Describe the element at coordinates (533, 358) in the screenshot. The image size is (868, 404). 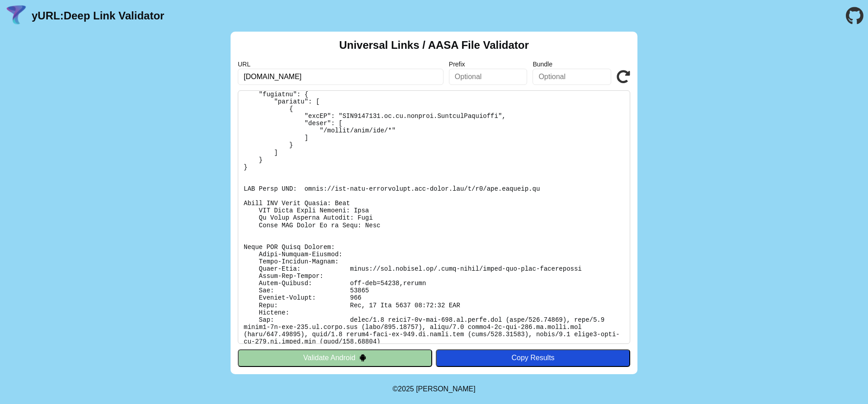
I see `button: Copy Results` at that location.